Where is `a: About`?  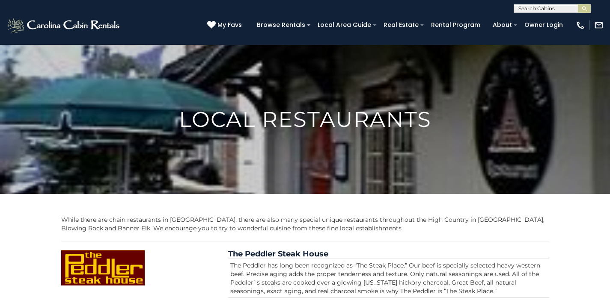
a: About is located at coordinates (502, 25).